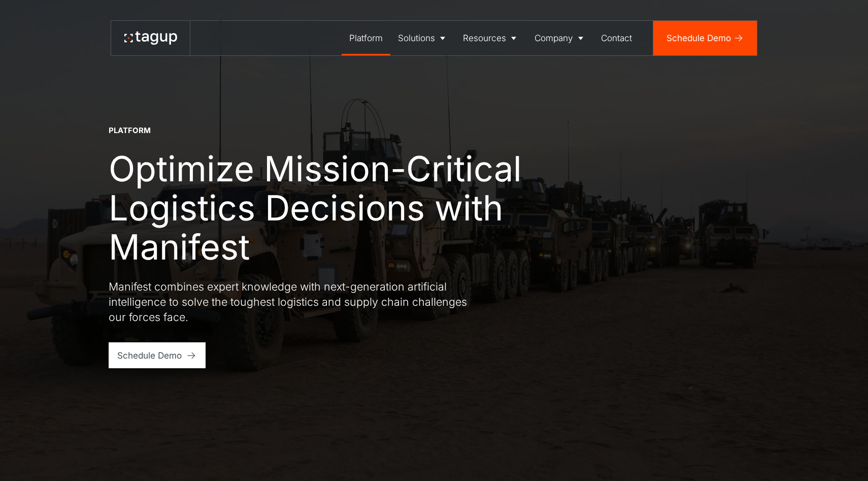  Describe the element at coordinates (617, 38) in the screenshot. I see `a: Contact` at that location.